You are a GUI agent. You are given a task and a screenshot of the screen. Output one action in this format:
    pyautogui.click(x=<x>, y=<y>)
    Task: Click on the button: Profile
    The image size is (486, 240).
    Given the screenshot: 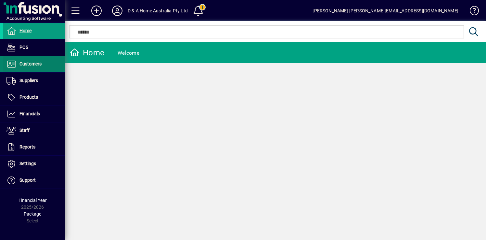 What is the action you would take?
    pyautogui.click(x=117, y=11)
    